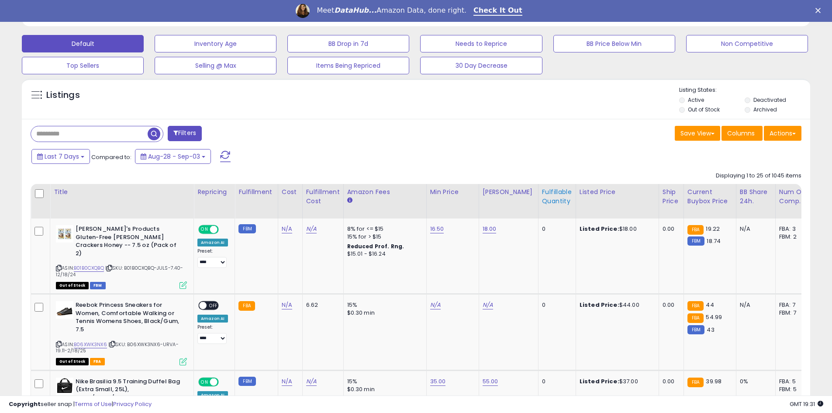 Image resolution: width=832 pixels, height=413 pixels. What do you see at coordinates (695, 100) in the screenshot?
I see `label: Active` at bounding box center [695, 100].